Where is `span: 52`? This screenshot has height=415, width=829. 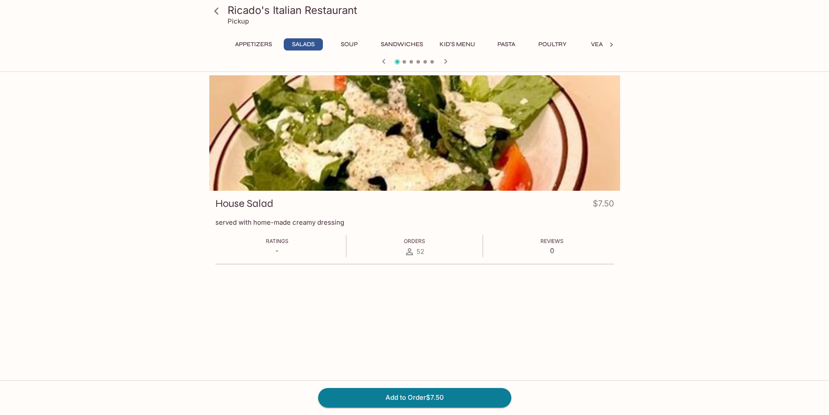 span: 52 is located at coordinates (420, 251).